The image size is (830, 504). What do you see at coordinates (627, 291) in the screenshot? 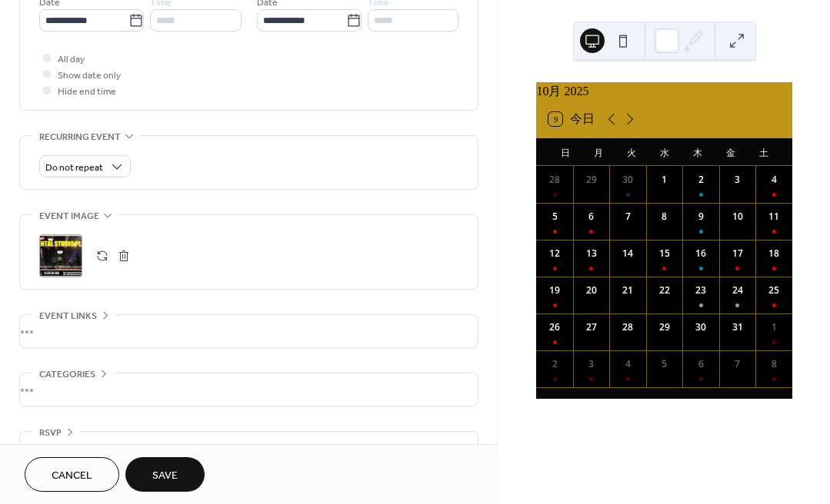
I see `div: 21` at bounding box center [627, 291].